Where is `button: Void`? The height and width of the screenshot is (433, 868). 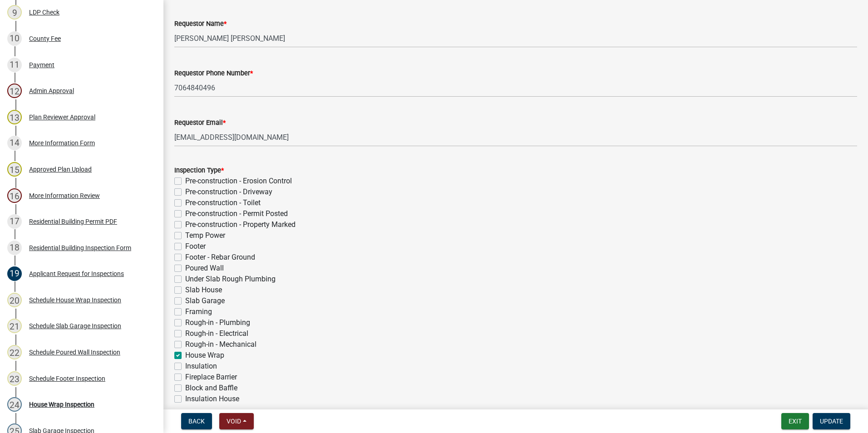 button: Void is located at coordinates (237, 421).